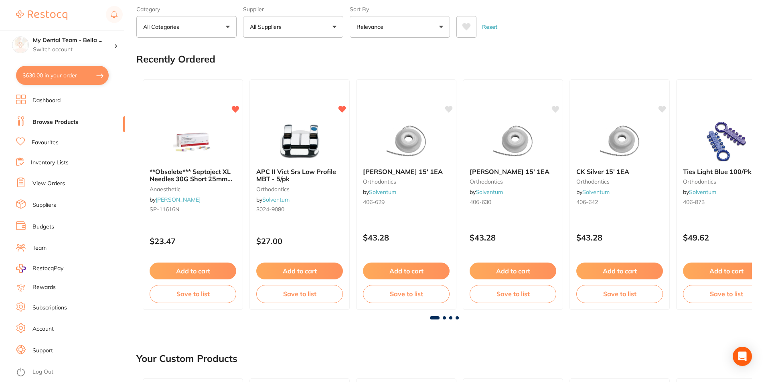 Image resolution: width=768 pixels, height=382 pixels. Describe the element at coordinates (62, 75) in the screenshot. I see `button: $630.00 in your order` at that location.